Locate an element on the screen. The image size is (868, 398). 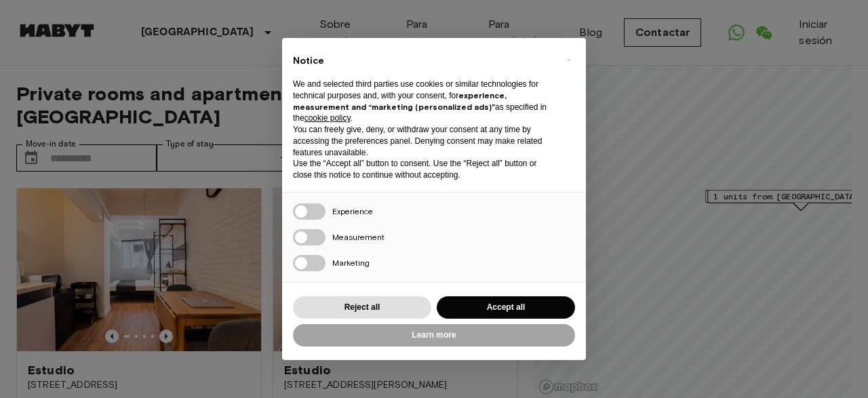
p: You can freely give, deny, or withdraw your consent at any time by accessing the preferences pane... is located at coordinates (423, 141).